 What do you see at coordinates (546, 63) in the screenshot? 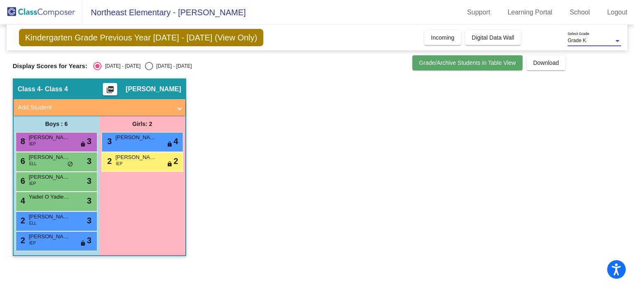
I see `button: Download` at bounding box center [546, 63].